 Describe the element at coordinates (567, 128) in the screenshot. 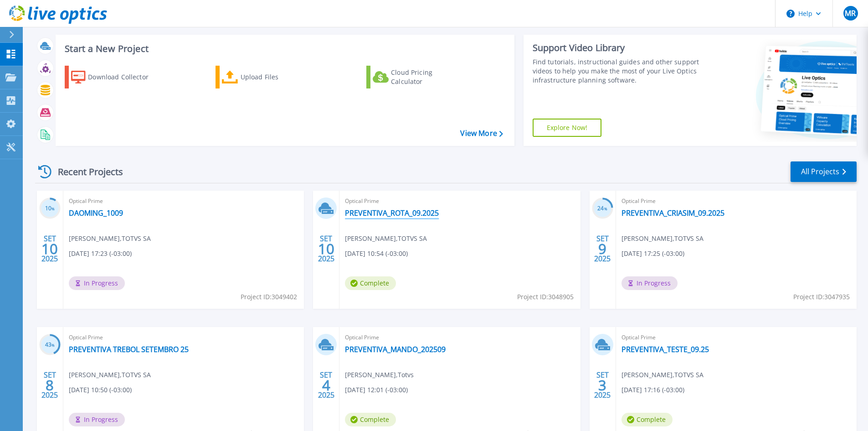

I see `a: Explore Now!` at that location.